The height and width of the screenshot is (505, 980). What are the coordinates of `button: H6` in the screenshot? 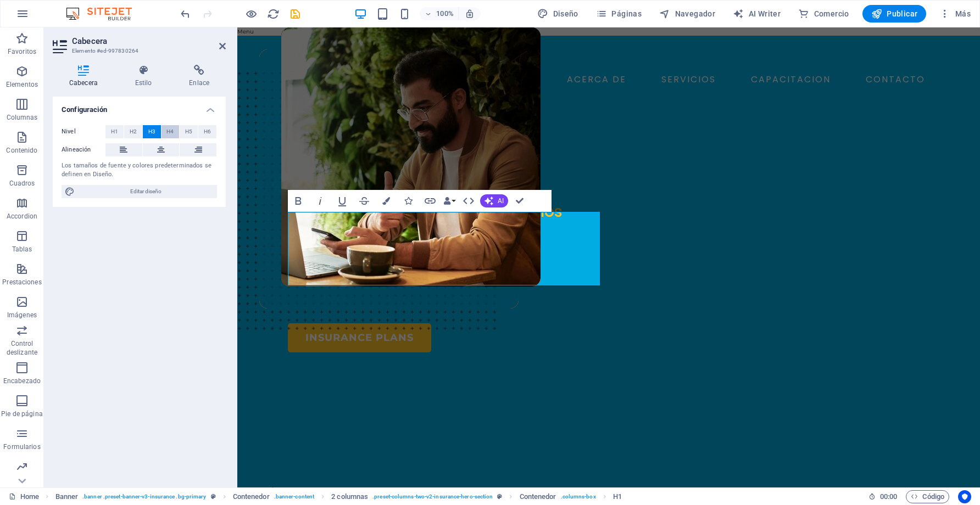 It's located at (207, 132).